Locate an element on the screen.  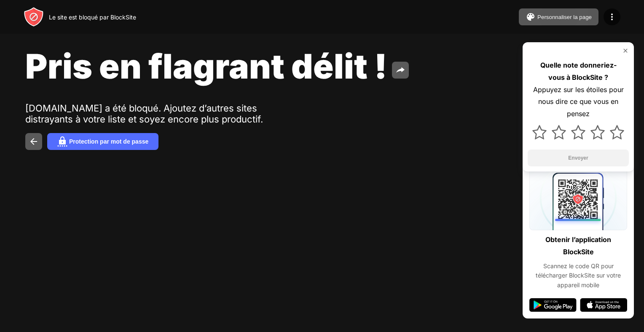
div: Scannez le code QR pour télécharger BlockSite sur votre appareil mobile is located at coordinates (578, 275).